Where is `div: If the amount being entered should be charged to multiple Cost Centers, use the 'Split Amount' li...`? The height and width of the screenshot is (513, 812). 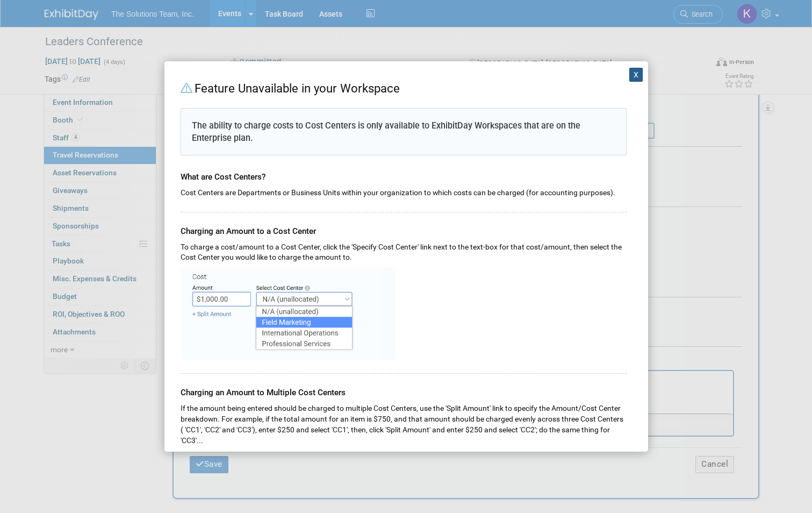 div: If the amount being entered should be charged to multiple Cost Centers, use the 'Split Amount' li... is located at coordinates (404, 422).